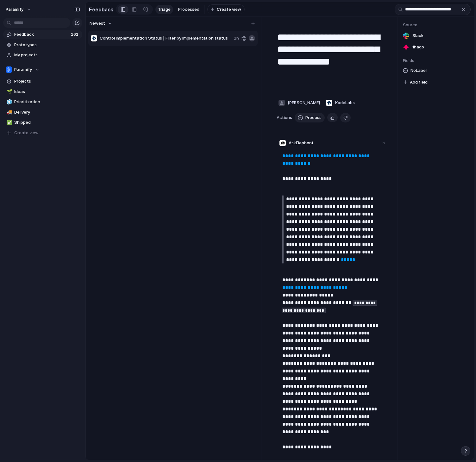 This screenshot has height=462, width=476. What do you see at coordinates (43, 112) in the screenshot?
I see `a: 🚚Delivery` at bounding box center [43, 112].